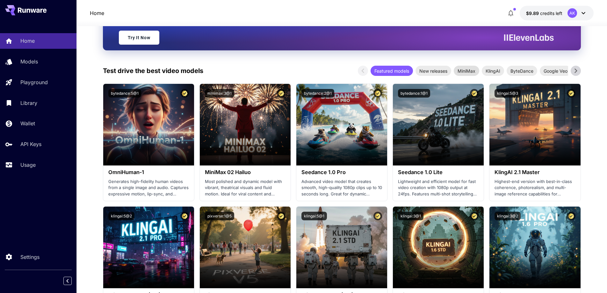 The height and width of the screenshot is (293, 607). Describe the element at coordinates (245, 188) in the screenshot. I see `p: Most polished and dynamic model with vibrant, theatrical visuals and fluid motion. Ideal for vira...` at that location.